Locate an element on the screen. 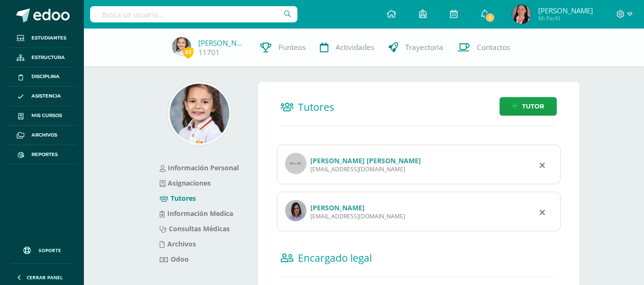  a: Contactos is located at coordinates (483, 48).